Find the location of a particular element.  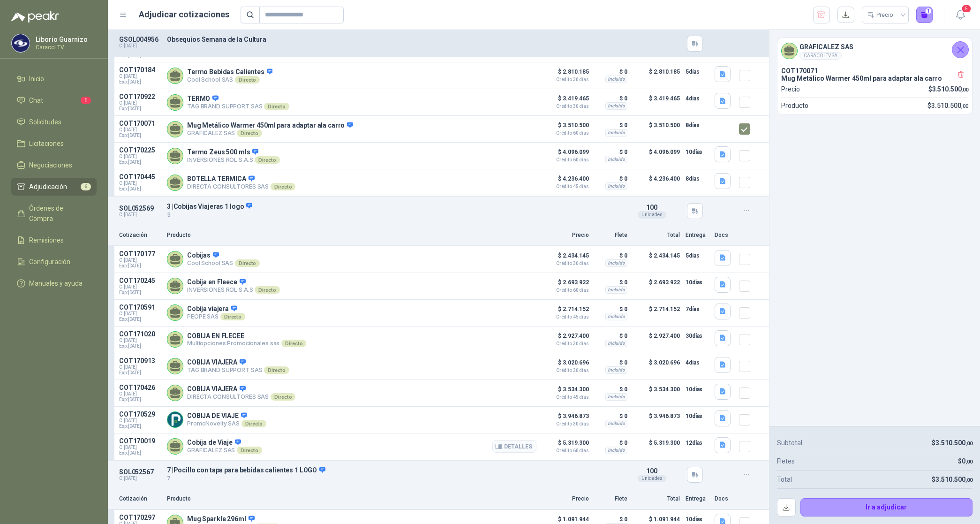

p: COT170177 is located at coordinates (140, 254).